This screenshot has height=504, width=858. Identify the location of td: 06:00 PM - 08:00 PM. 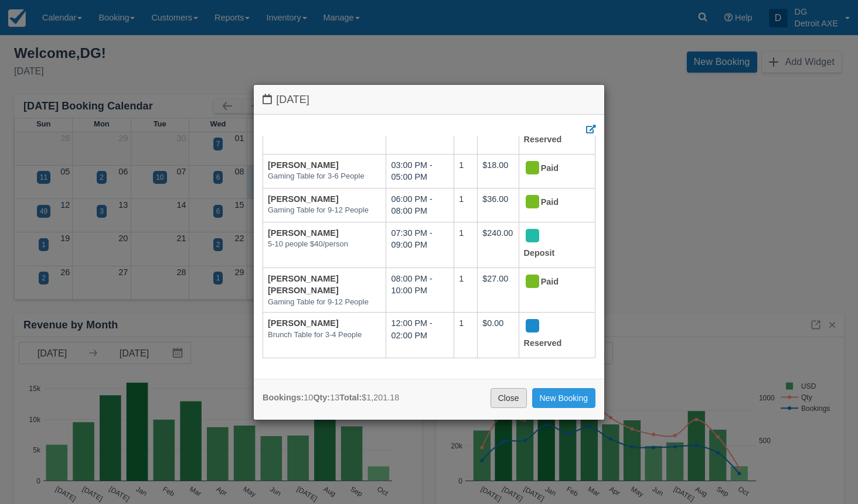
(420, 205).